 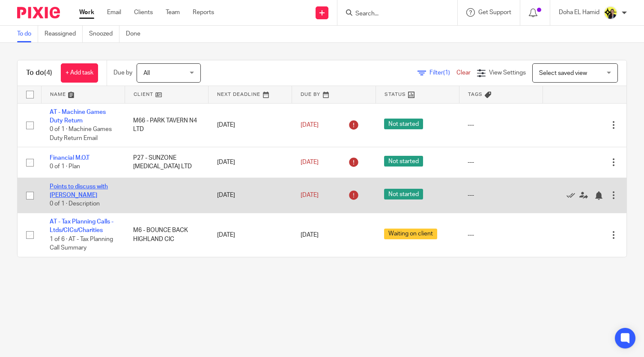 What do you see at coordinates (81, 244) in the screenshot?
I see `span: 1 of 6 · AT - Tax Planning Call Summary` at bounding box center [81, 244].